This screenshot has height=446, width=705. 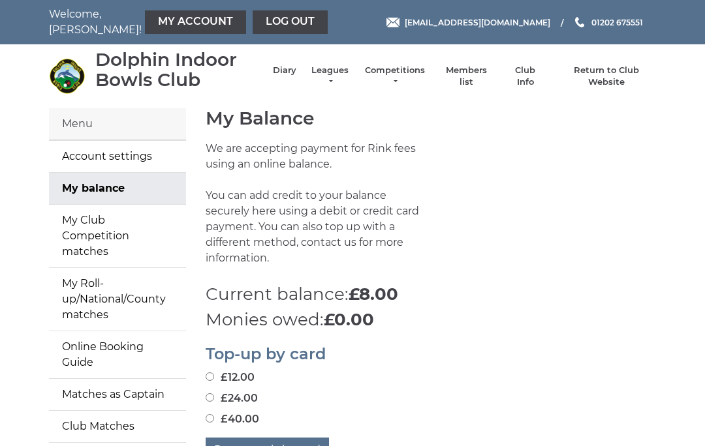 I want to click on img: Email, so click(x=393, y=22).